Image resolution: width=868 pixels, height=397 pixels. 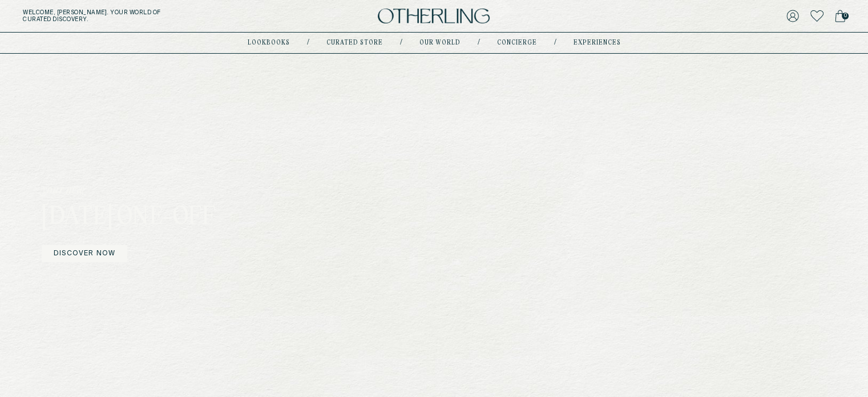 I want to click on a: DISCOVER NOW, so click(x=84, y=254).